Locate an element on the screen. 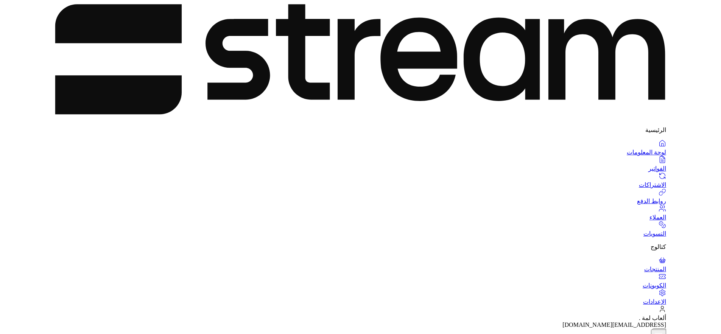  div: الفواتير is located at coordinates (360, 168).